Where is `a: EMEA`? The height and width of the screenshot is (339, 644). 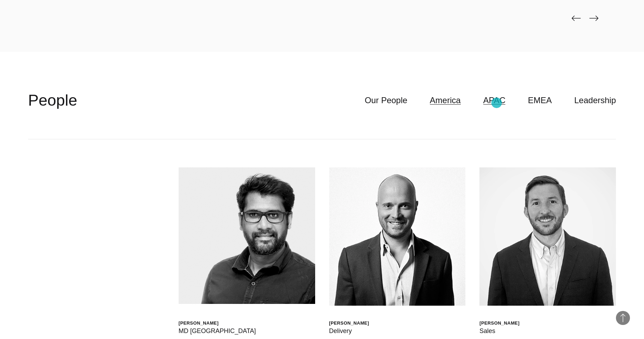 a: EMEA is located at coordinates (540, 101).